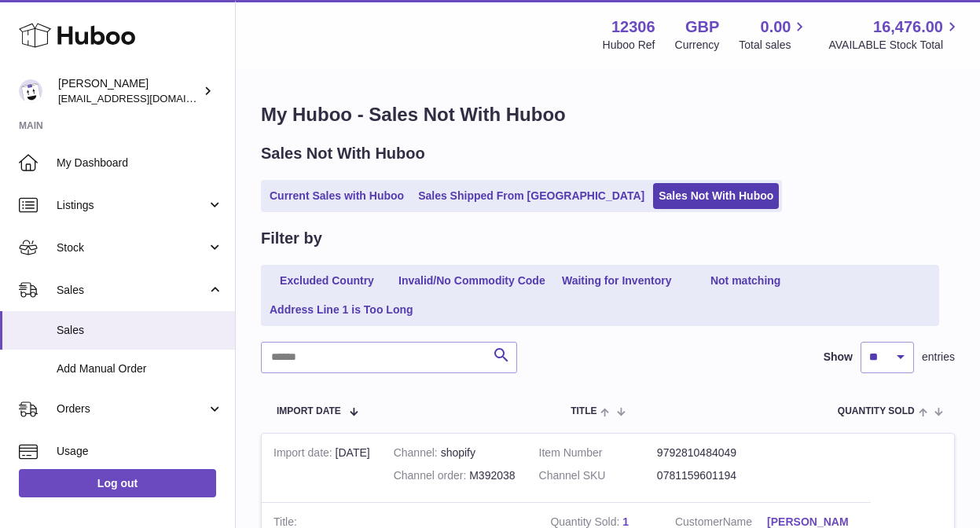 The image size is (980, 528). Describe the element at coordinates (292, 238) in the screenshot. I see `h2: Filter by` at that location.